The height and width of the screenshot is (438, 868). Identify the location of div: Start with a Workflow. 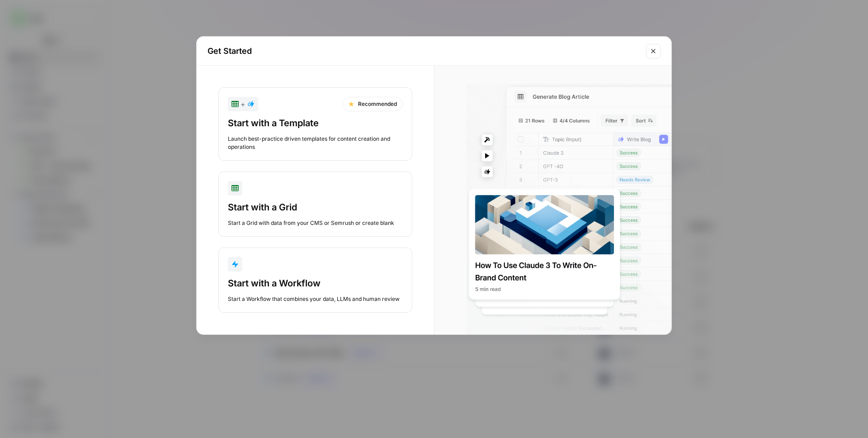
(315, 283).